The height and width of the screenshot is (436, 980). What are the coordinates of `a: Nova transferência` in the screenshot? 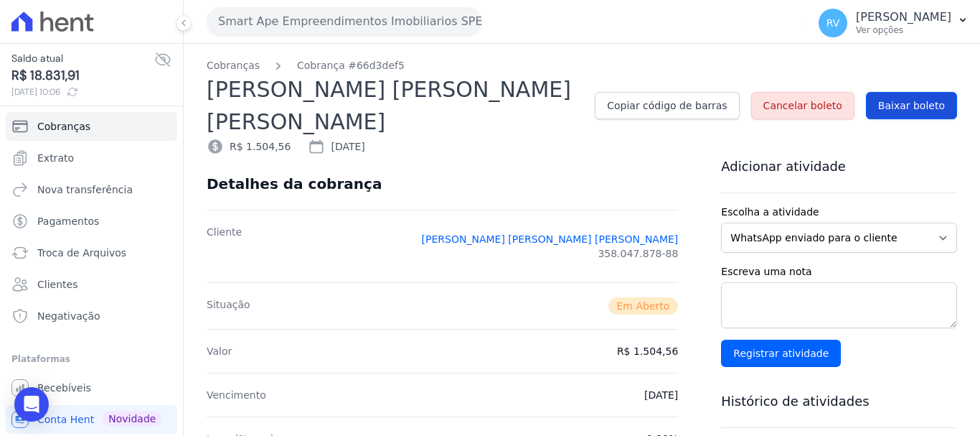 It's located at (91, 190).